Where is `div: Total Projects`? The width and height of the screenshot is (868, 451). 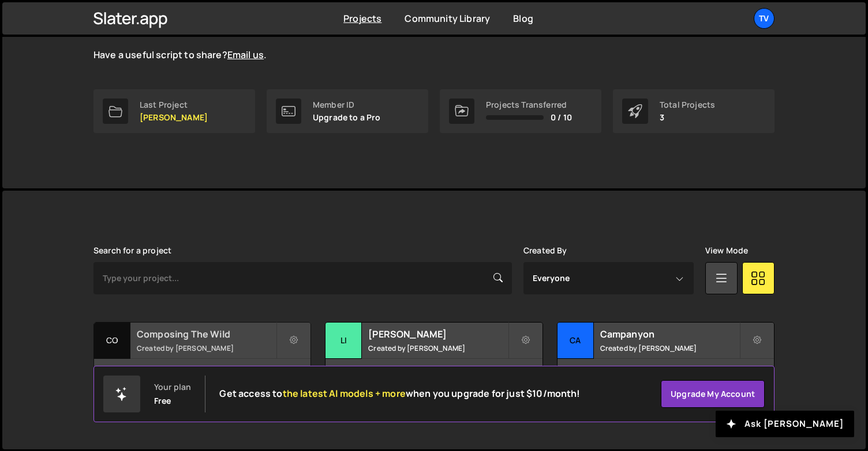 div: Total Projects is located at coordinates (687, 104).